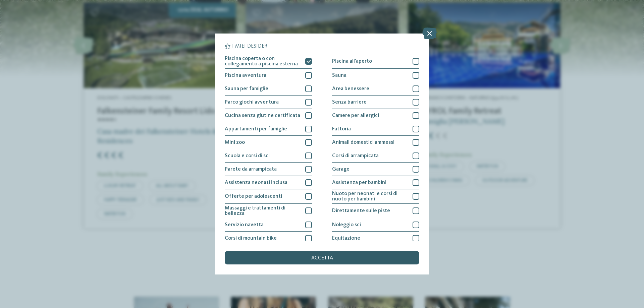 Image resolution: width=644 pixels, height=308 pixels. What do you see at coordinates (355, 156) in the screenshot?
I see `span: Corsi di arrampicata` at bounding box center [355, 156].